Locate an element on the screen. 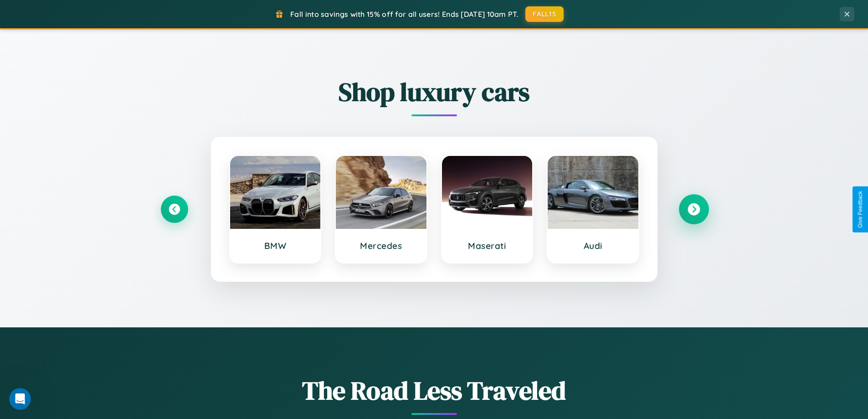 The width and height of the screenshot is (868, 419). h2: Shop luxury cars is located at coordinates (434, 92).